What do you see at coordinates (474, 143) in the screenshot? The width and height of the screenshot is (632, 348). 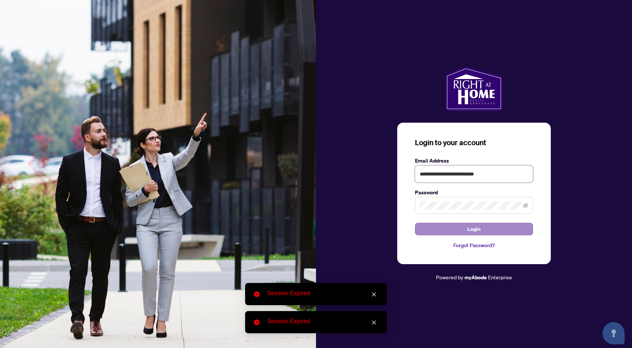 I see `h3: Login to your account` at bounding box center [474, 143].